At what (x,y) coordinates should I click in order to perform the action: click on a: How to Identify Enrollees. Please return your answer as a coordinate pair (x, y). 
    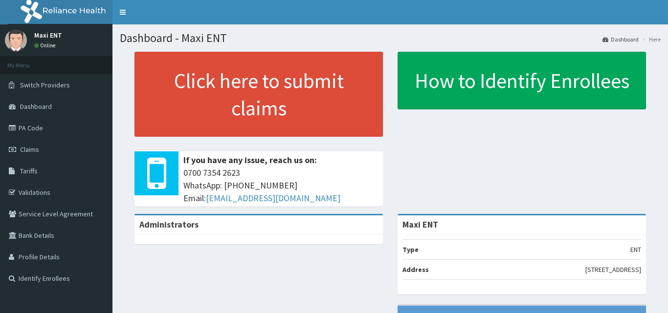
    Looking at the image, I should click on (521, 81).